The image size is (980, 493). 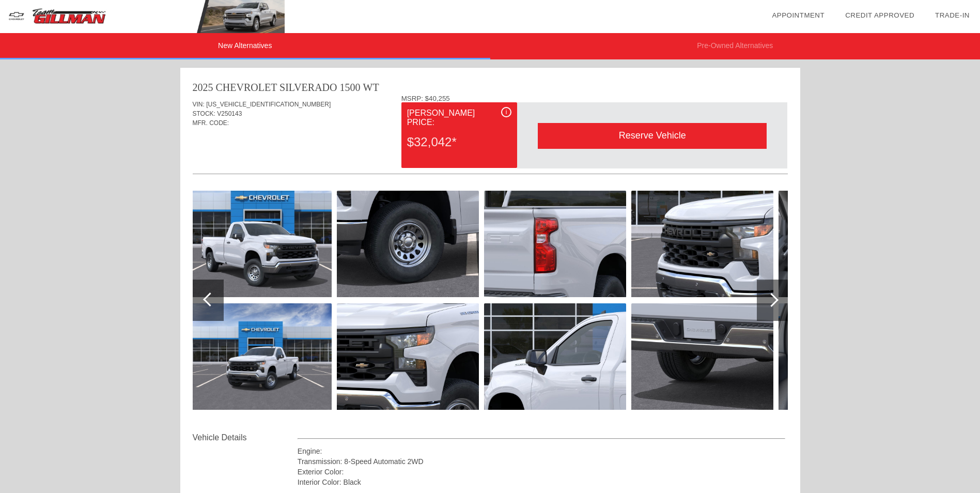 What do you see at coordinates (880, 15) in the screenshot?
I see `a: Credit Approved` at bounding box center [880, 15].